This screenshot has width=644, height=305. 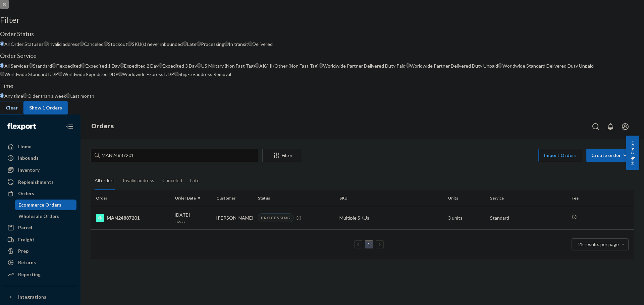 I want to click on span: Worldwide Standard Delivered Duty Unpaid, so click(x=548, y=66).